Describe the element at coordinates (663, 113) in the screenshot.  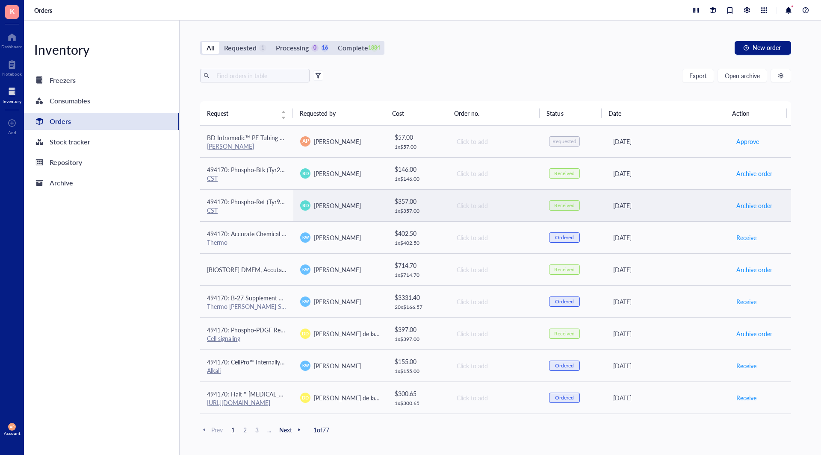
I see `th: Date` at that location.